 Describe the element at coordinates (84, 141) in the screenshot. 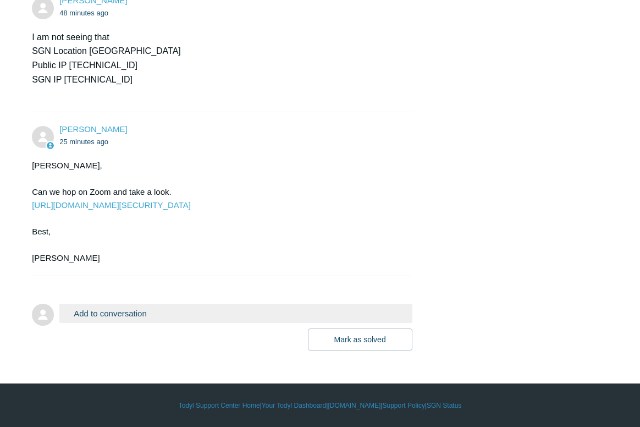

I see `time: 09/02/2025, 07:08` at that location.